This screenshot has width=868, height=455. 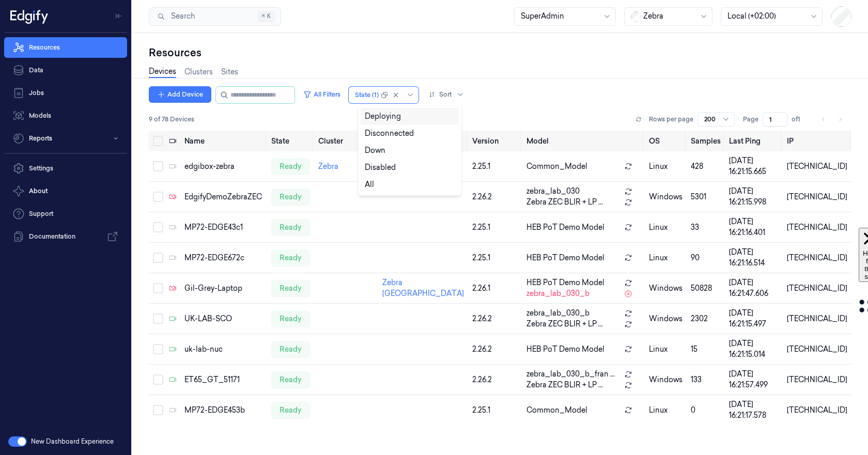 What do you see at coordinates (495, 288) in the screenshot?
I see `div: 2.26.1` at bounding box center [495, 288].